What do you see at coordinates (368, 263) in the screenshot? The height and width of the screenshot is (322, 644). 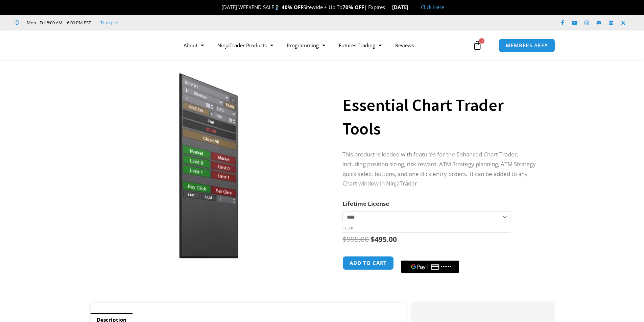 I see `button: Add to cart` at bounding box center [368, 263].